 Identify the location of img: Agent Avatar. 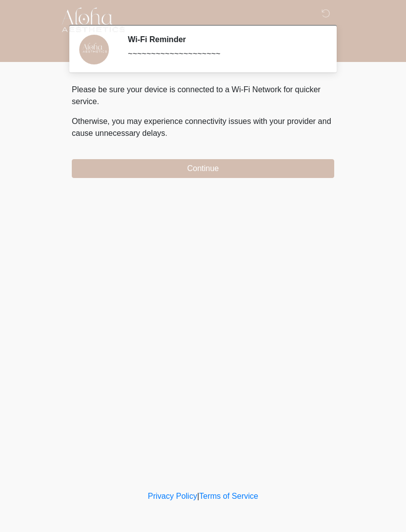
(94, 49).